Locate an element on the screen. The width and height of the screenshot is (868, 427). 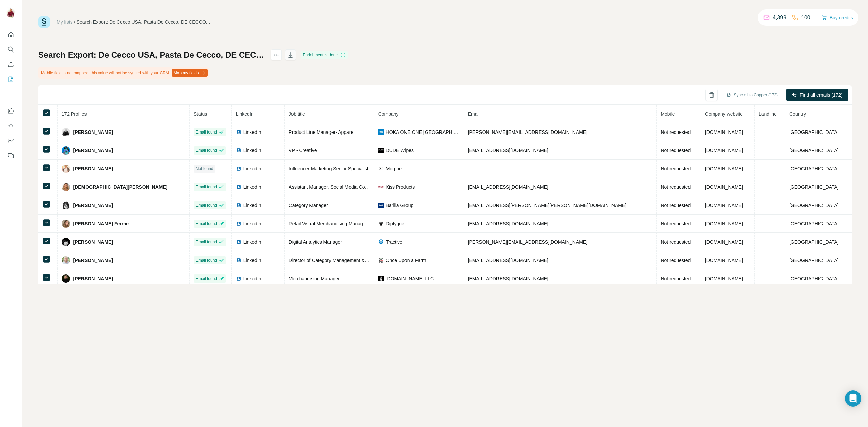
span: Find all emails (172) is located at coordinates (822, 95).